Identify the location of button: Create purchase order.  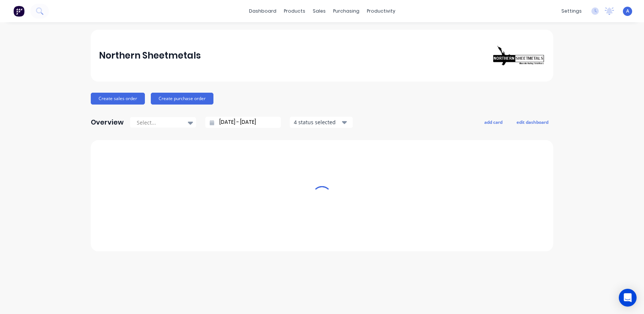
(182, 98).